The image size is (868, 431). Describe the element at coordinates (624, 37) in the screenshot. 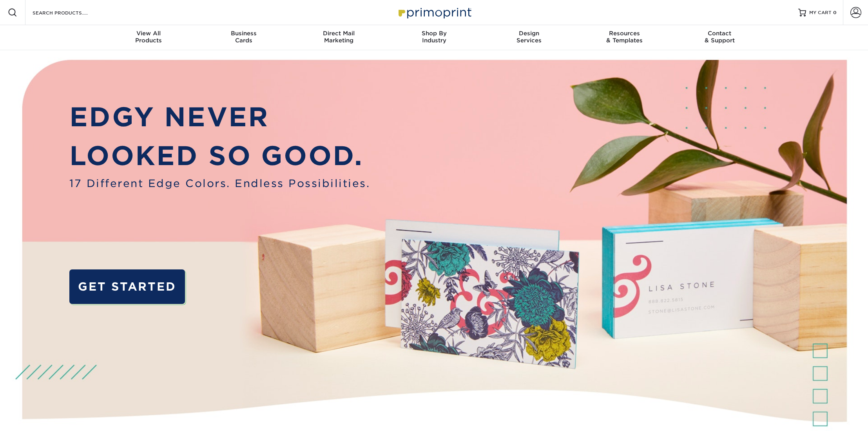

I see `div: & Templates` at that location.